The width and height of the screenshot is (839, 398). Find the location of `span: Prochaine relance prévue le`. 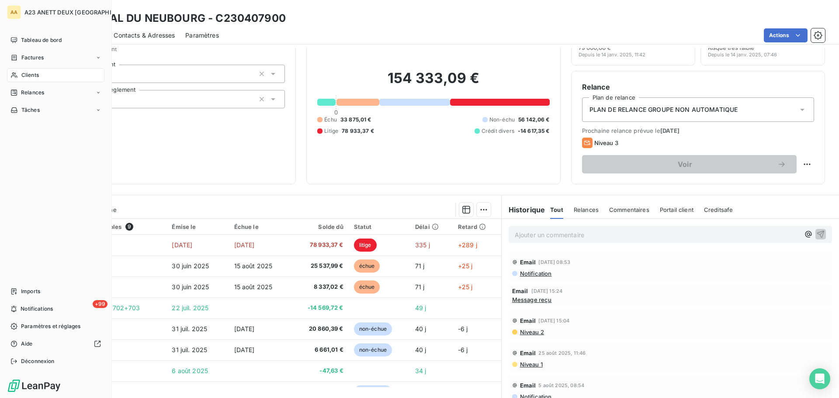

span: Prochaine relance prévue le is located at coordinates (698, 131).